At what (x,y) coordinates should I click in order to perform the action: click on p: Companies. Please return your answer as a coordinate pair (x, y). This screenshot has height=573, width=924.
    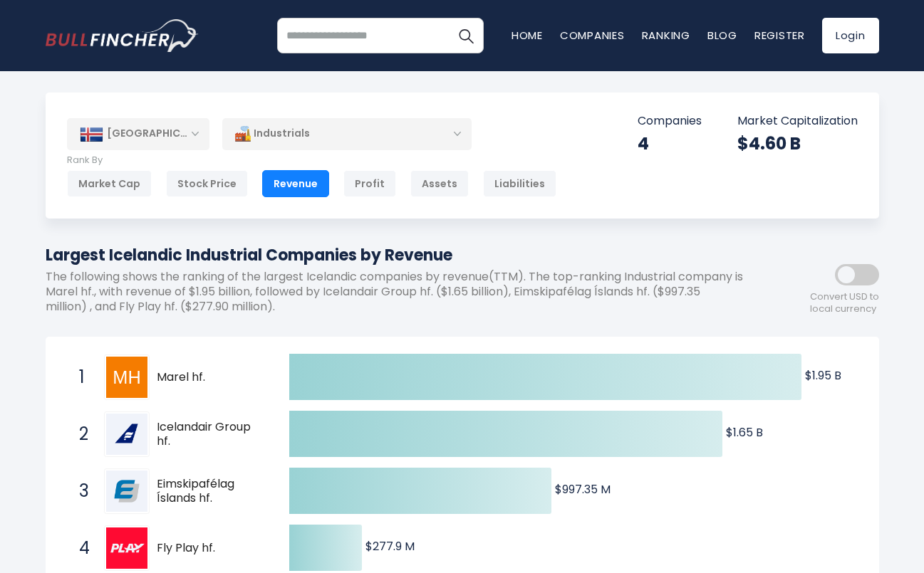
    Looking at the image, I should click on (669, 121).